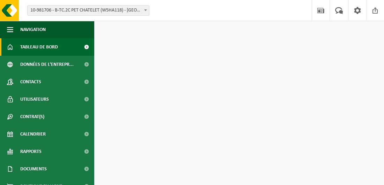 This screenshot has width=384, height=185. What do you see at coordinates (35, 99) in the screenshot?
I see `span: Utilisateurs` at bounding box center [35, 99].